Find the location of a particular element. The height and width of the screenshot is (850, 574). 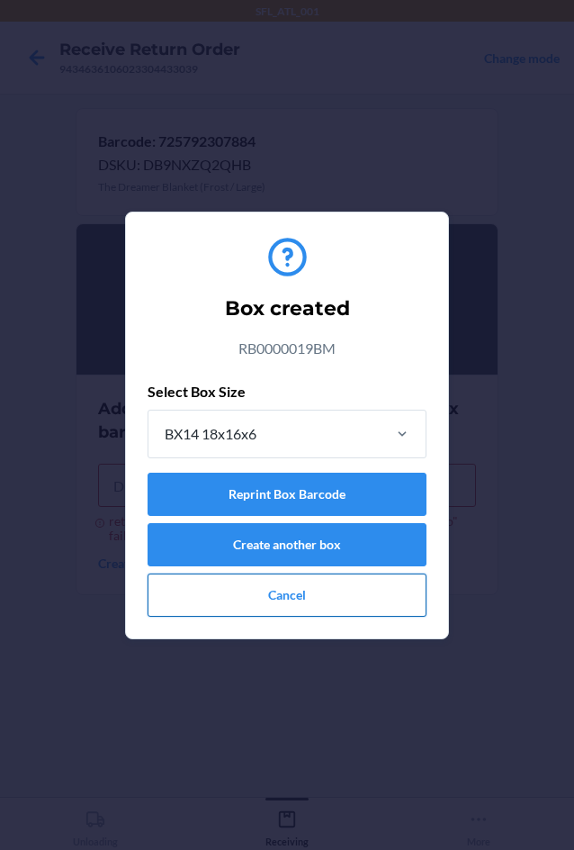

h2: Box created is located at coordinates (287, 309).